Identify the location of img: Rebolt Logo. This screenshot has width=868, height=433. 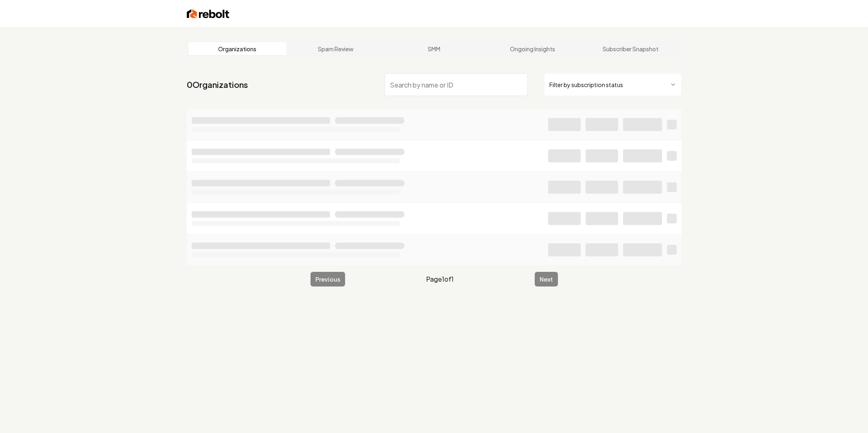
(208, 14).